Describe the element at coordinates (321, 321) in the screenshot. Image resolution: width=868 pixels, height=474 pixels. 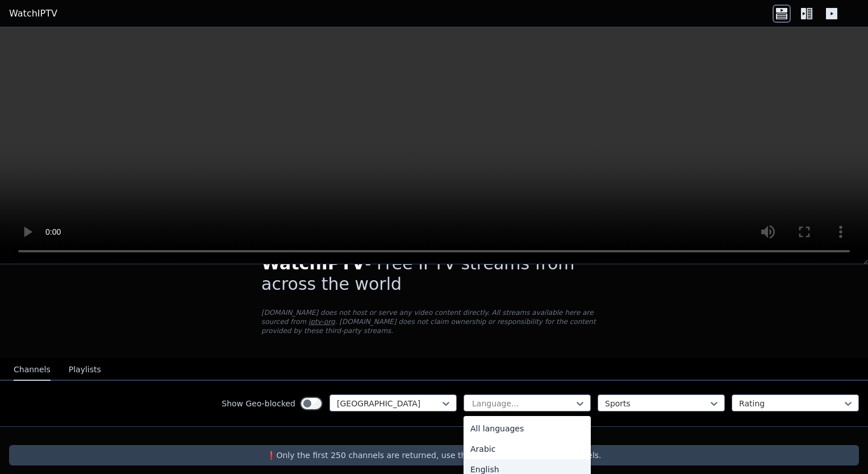
I see `a: iptv-org` at that location.